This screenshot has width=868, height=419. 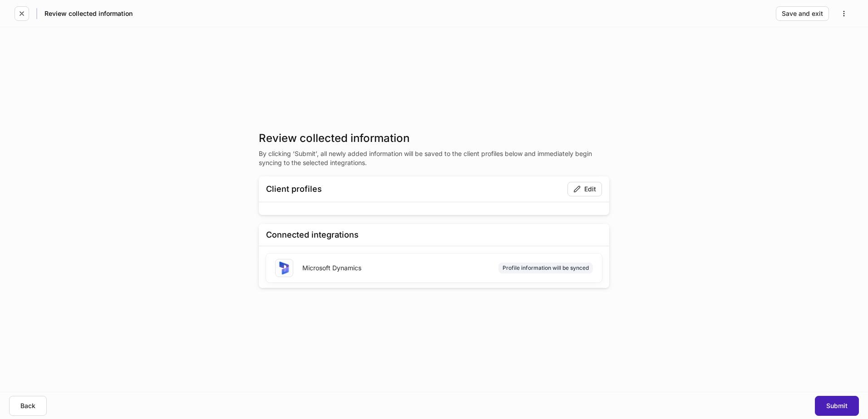 What do you see at coordinates (802, 13) in the screenshot?
I see `button: Save and exit` at bounding box center [802, 13].